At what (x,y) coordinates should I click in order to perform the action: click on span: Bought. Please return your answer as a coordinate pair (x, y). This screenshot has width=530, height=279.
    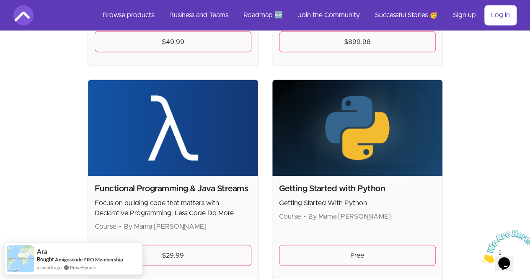
    Looking at the image, I should click on (45, 259).